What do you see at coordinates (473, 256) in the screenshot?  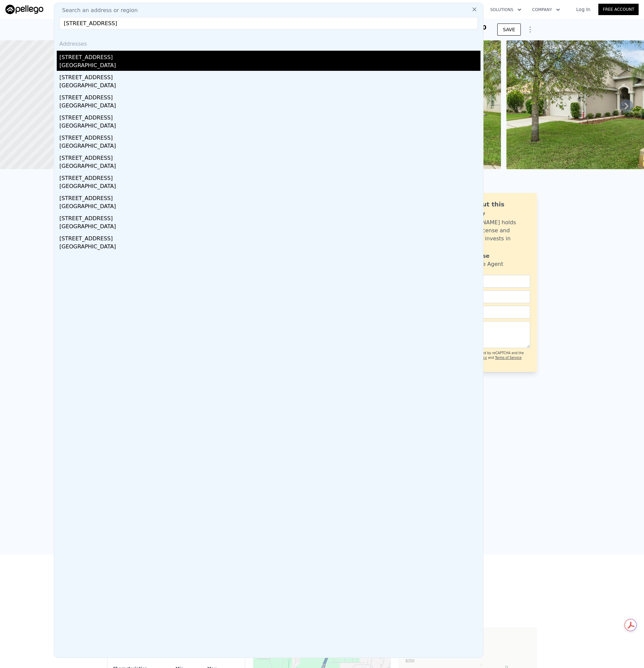 I see `div: Violet Rose` at bounding box center [473, 256].